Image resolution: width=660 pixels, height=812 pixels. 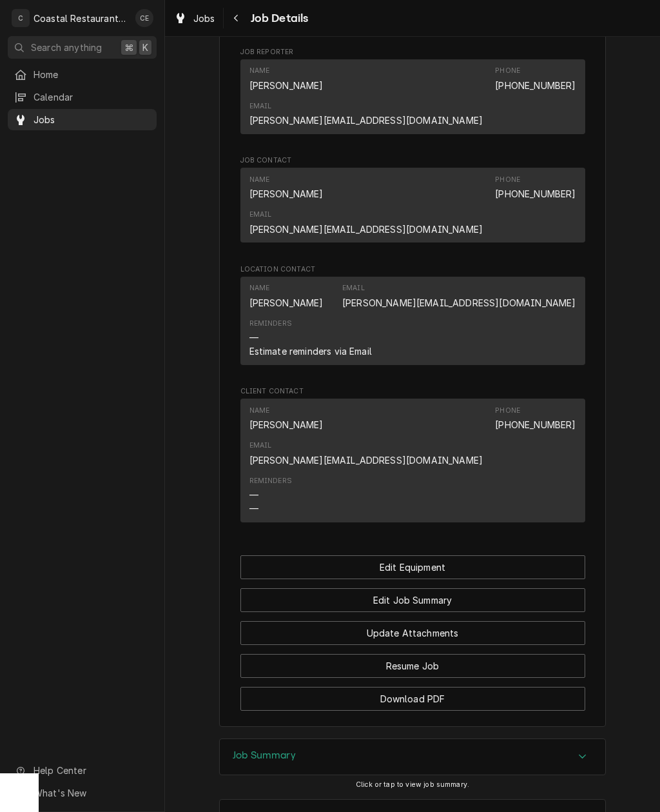 What do you see at coordinates (145, 18) in the screenshot?
I see `div: CE` at bounding box center [145, 18].